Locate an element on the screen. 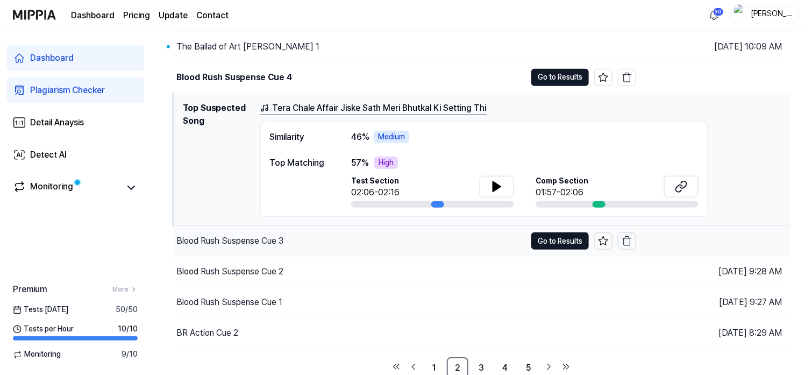 Image resolution: width=812 pixels, height=375 pixels. div: Medium is located at coordinates (392, 137).